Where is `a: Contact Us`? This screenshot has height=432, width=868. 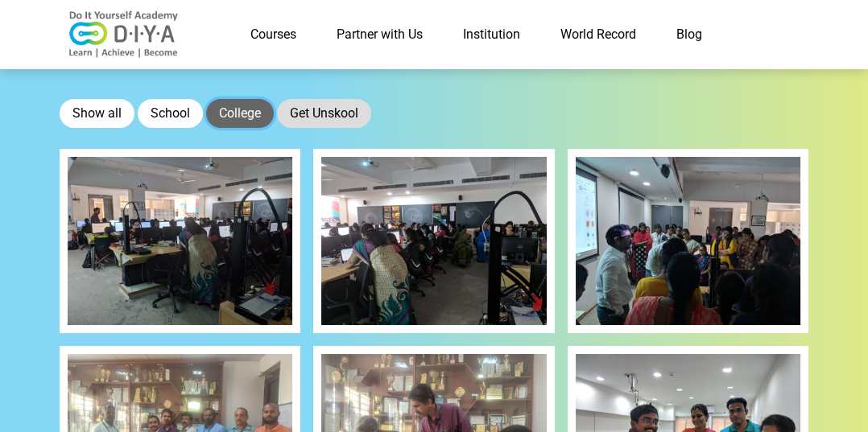
a: Contact Us is located at coordinates (765, 34).